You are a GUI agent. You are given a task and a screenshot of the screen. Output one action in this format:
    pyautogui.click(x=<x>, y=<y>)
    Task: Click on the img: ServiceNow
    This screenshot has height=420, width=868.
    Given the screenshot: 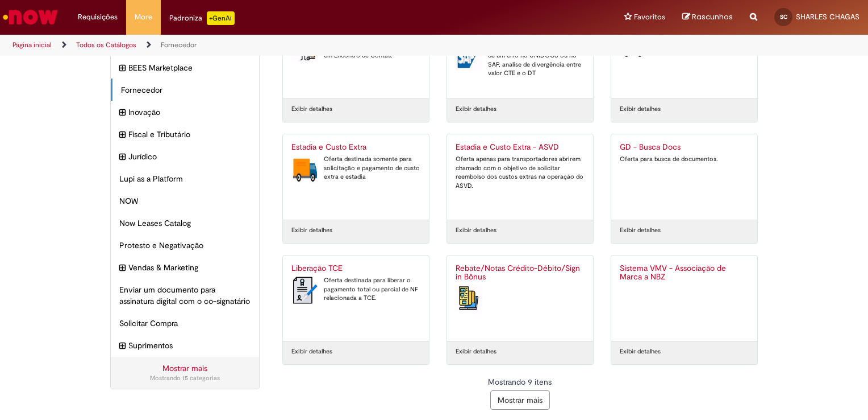 What is the action you would take?
    pyautogui.click(x=30, y=17)
    